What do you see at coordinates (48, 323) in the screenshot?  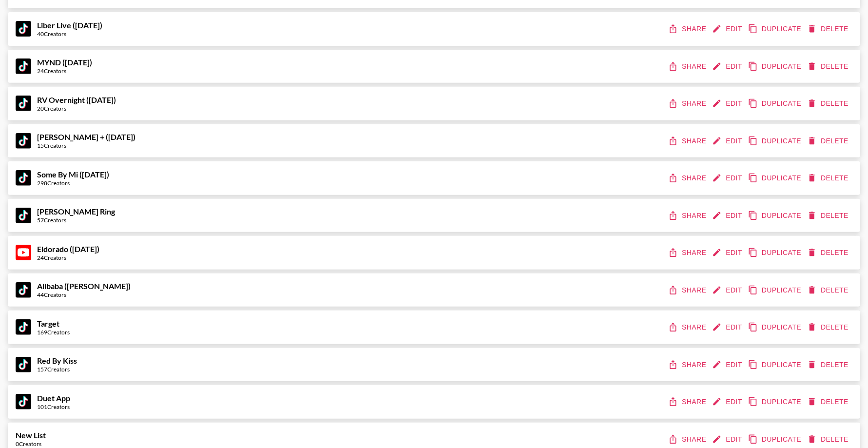 I see `strong: Target` at bounding box center [48, 323].